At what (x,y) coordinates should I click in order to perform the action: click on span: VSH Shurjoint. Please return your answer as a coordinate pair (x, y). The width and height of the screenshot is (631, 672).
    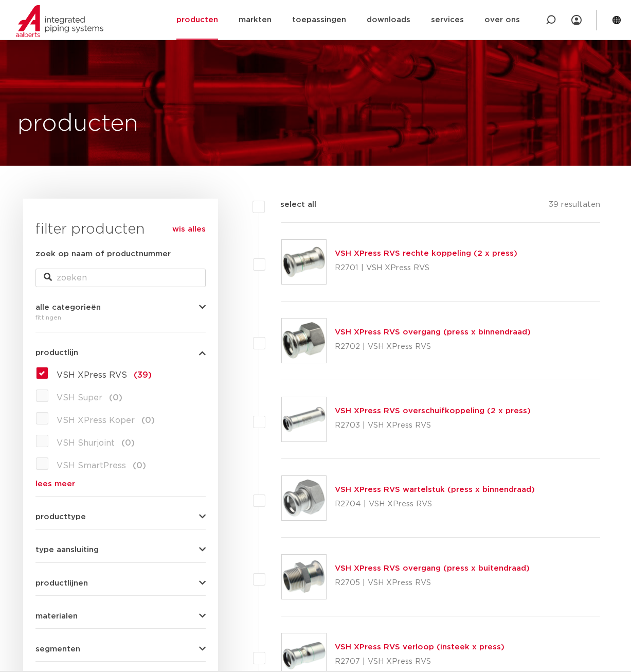
    Looking at the image, I should click on (85, 443).